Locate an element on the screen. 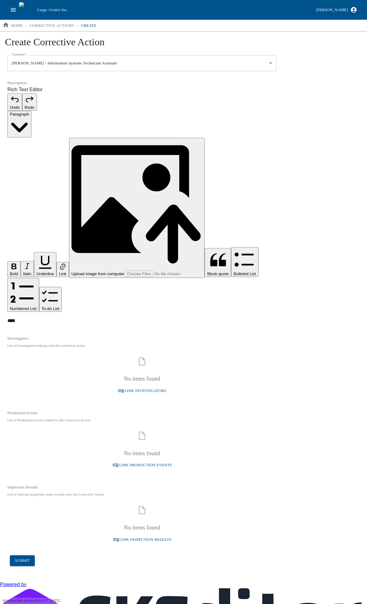 The width and height of the screenshot is (367, 604). p: home is located at coordinates (17, 26).